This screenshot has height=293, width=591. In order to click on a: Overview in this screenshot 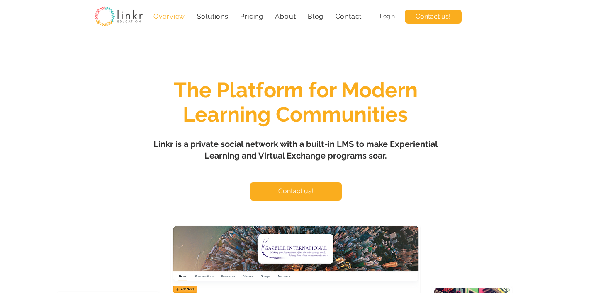, I will do `click(169, 16)`.